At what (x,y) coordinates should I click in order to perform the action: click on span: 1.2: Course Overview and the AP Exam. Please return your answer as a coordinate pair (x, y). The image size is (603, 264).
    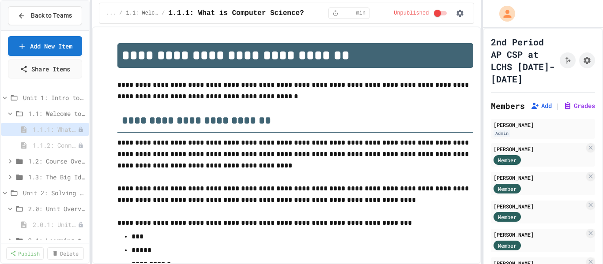
    Looking at the image, I should click on (57, 161).